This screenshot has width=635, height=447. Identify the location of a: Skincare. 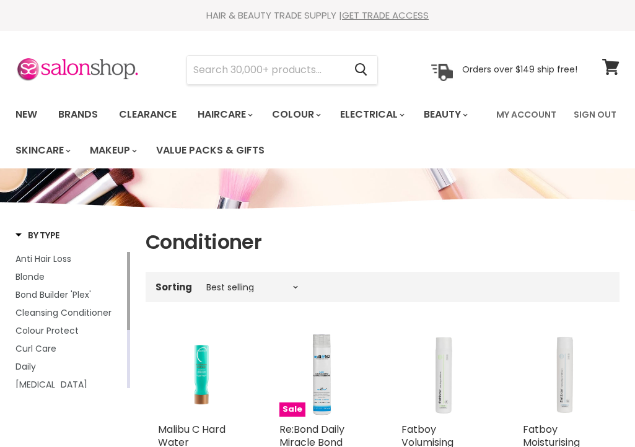
(42, 151).